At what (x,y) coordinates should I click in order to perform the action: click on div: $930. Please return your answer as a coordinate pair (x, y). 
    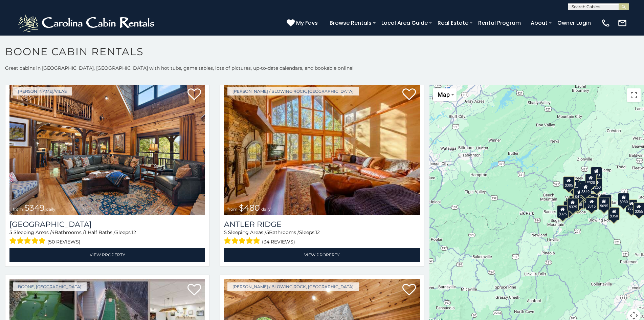
    Looking at the image, I should click on (624, 199).